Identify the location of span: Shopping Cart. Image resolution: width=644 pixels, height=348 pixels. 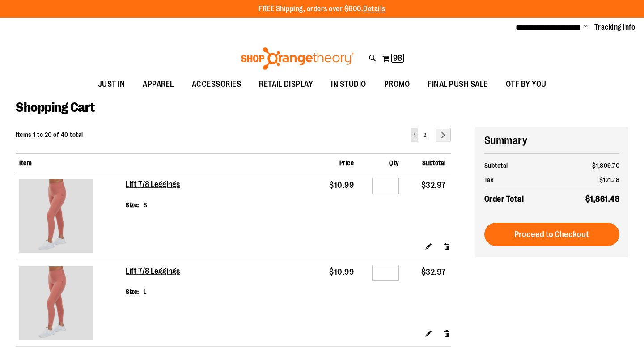
(55, 107).